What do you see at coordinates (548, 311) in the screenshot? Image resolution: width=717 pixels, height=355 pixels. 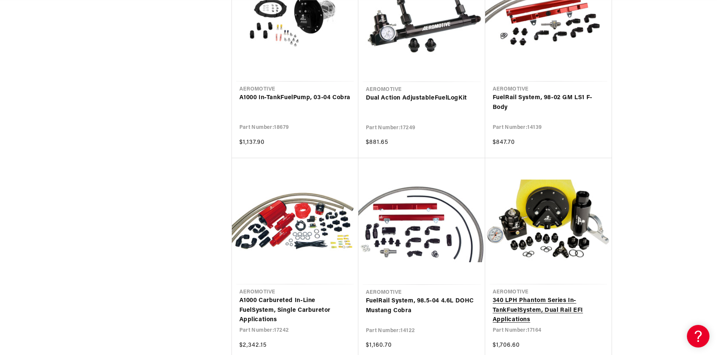 I see `a: 340 LPH Phantom Series In-TankFuelSystem, Dual Rail EFI Applications` at bounding box center [548, 311].